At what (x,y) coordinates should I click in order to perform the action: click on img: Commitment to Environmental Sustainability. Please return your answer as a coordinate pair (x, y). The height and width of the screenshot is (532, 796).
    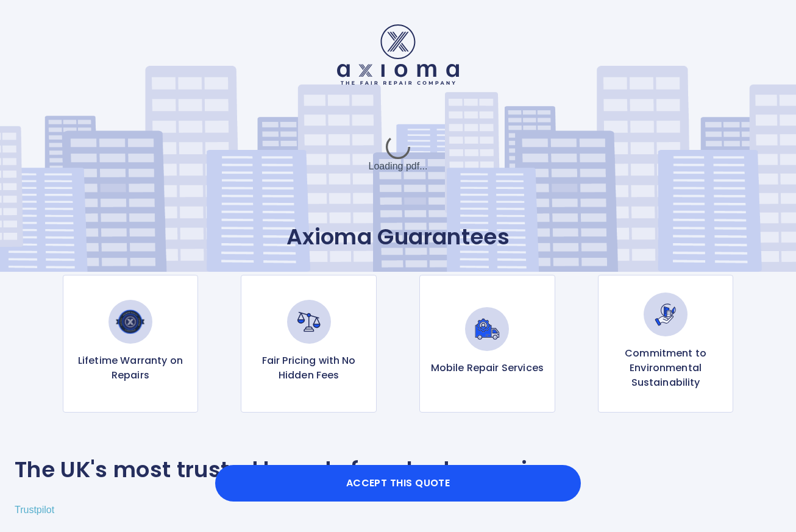
    Looking at the image, I should click on (666, 315).